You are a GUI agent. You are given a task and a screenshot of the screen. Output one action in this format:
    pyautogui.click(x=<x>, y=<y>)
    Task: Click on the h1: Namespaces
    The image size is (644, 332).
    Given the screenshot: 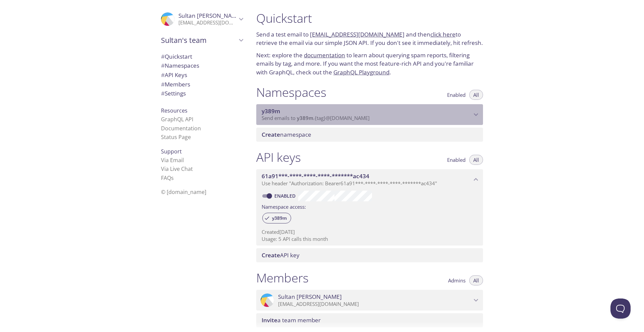 What is the action you would take?
    pyautogui.click(x=291, y=92)
    